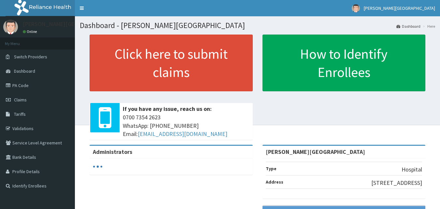  Describe the element at coordinates (428, 26) in the screenshot. I see `li: Here` at that location.